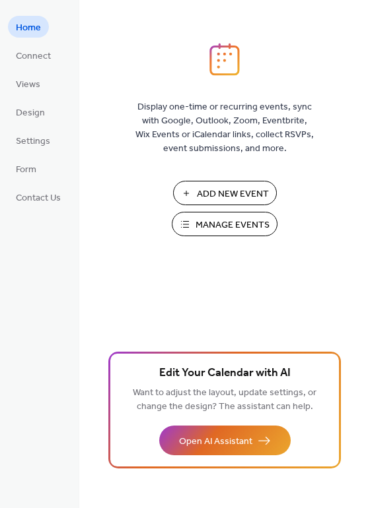 The image size is (370, 508). What do you see at coordinates (38, 198) in the screenshot?
I see `span: Contact Us` at bounding box center [38, 198].